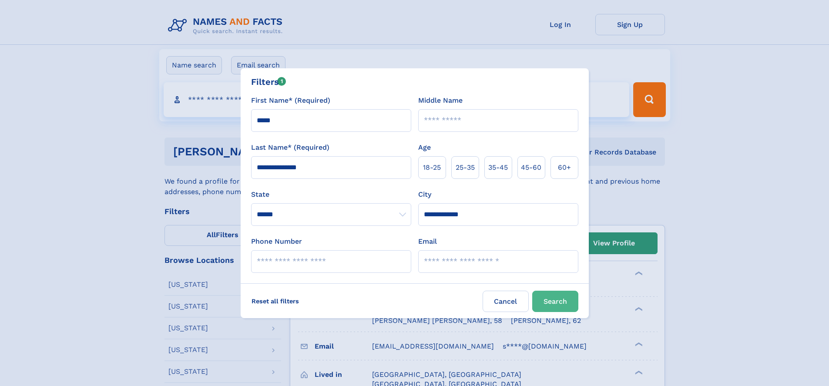 This screenshot has height=386, width=829. I want to click on label: Cancel, so click(506, 301).